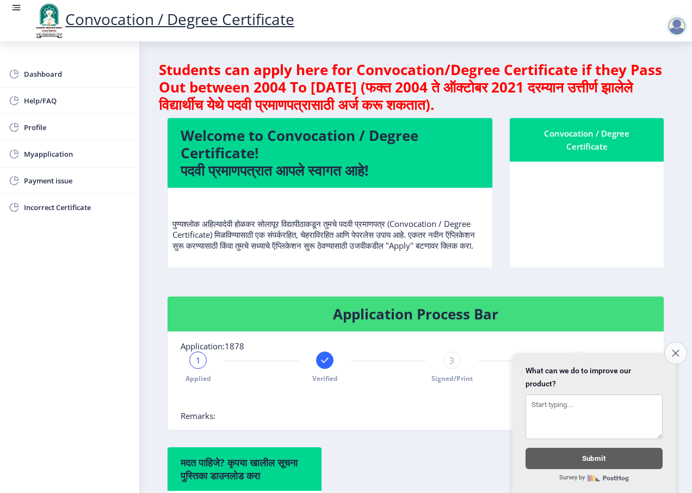 The height and width of the screenshot is (493, 692). What do you see at coordinates (586, 140) in the screenshot?
I see `div: Convocation / Degree Certificate` at bounding box center [586, 140].